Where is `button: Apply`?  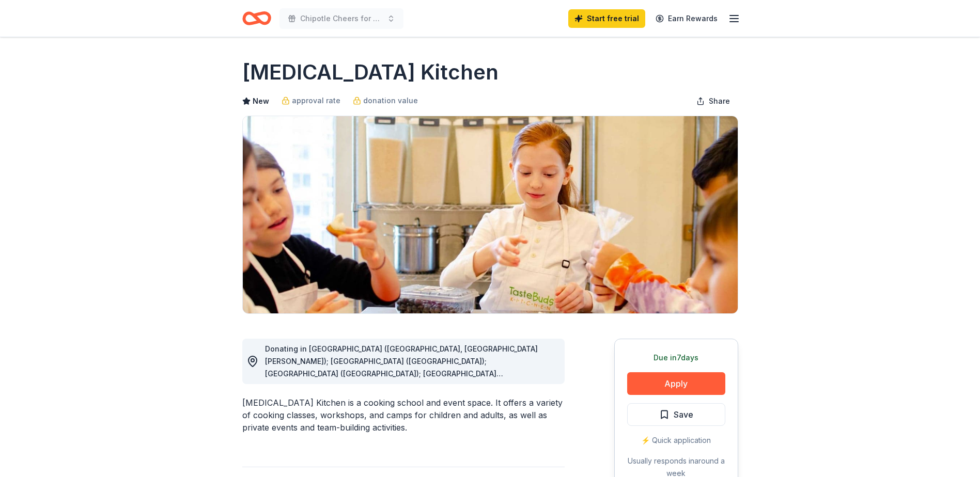 button: Apply is located at coordinates (676, 383).